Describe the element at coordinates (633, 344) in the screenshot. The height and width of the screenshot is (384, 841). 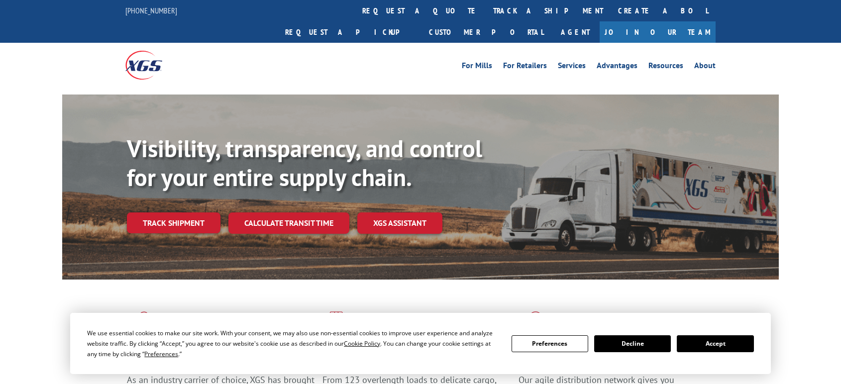
I see `button: Decline` at that location.